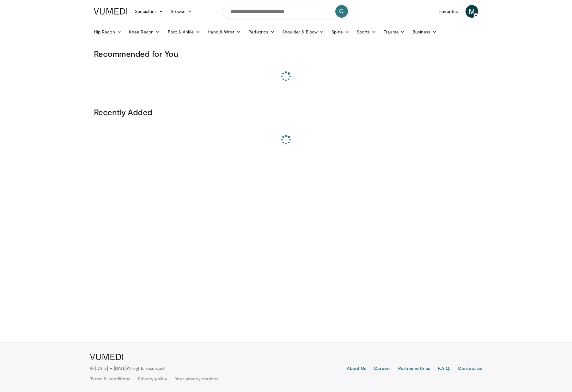  Describe the element at coordinates (340, 32) in the screenshot. I see `a: Spine` at that location.